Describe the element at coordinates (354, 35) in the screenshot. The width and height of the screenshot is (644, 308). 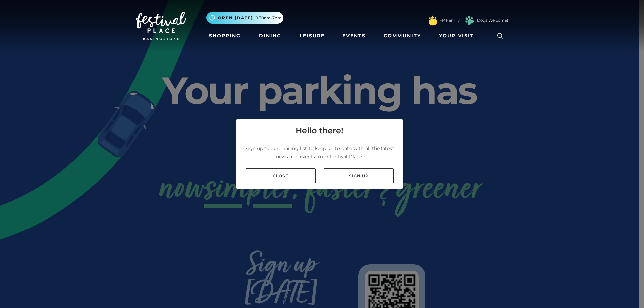
I see `a: Events` at that location.